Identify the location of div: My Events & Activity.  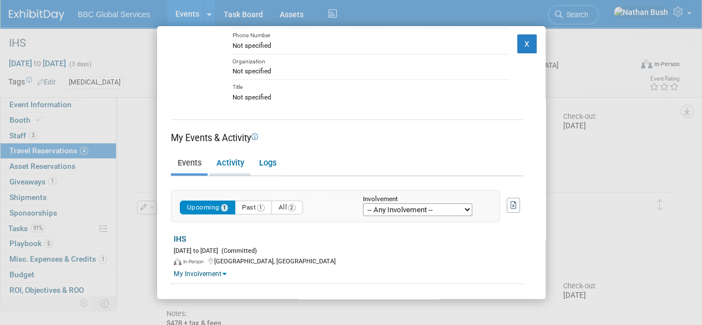
(347, 138).